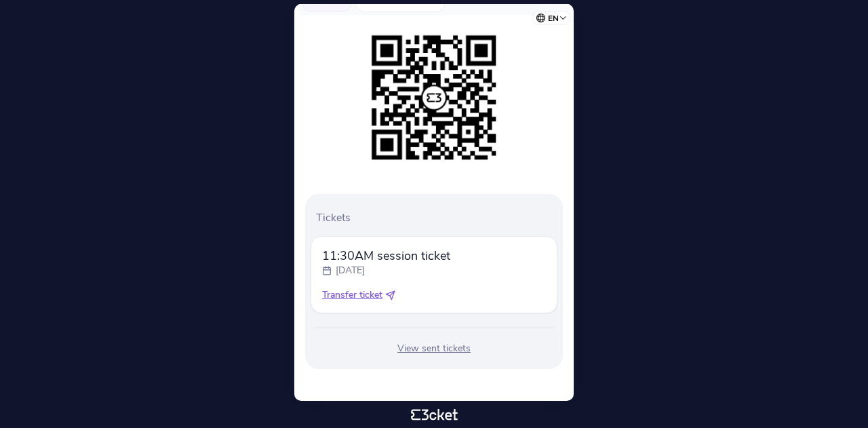  I want to click on p: Tickets, so click(437, 218).